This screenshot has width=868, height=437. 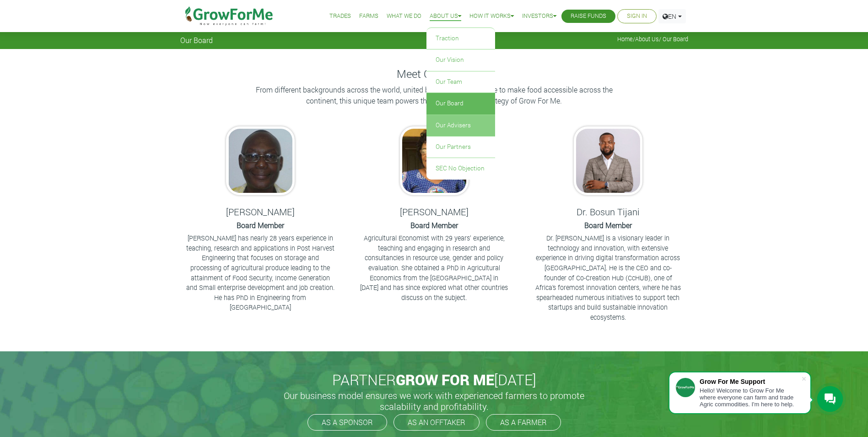 I want to click on a: AS A FARMER, so click(x=523, y=422).